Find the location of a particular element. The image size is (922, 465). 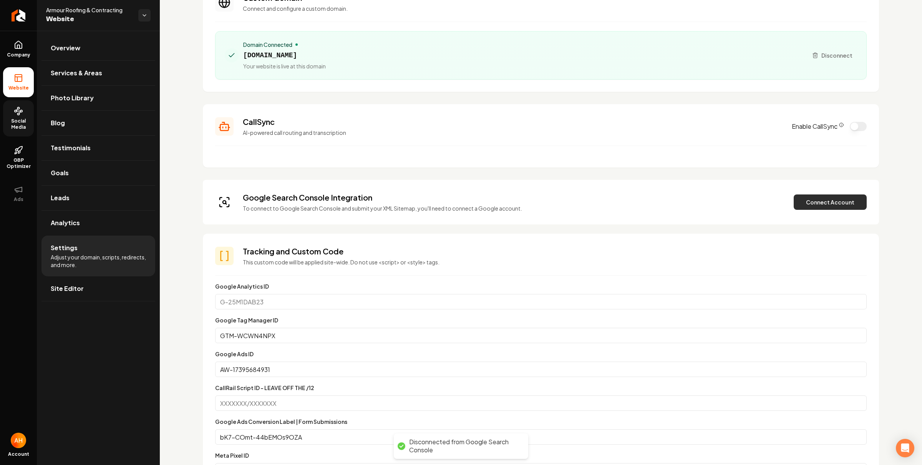

input: XXXXXXX/XXXXXXX is located at coordinates (541, 403).